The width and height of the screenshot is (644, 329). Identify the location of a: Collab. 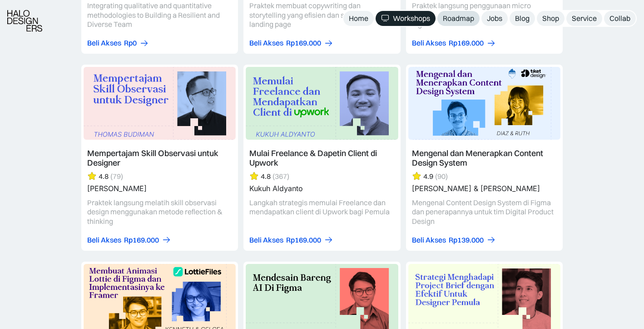
(620, 18).